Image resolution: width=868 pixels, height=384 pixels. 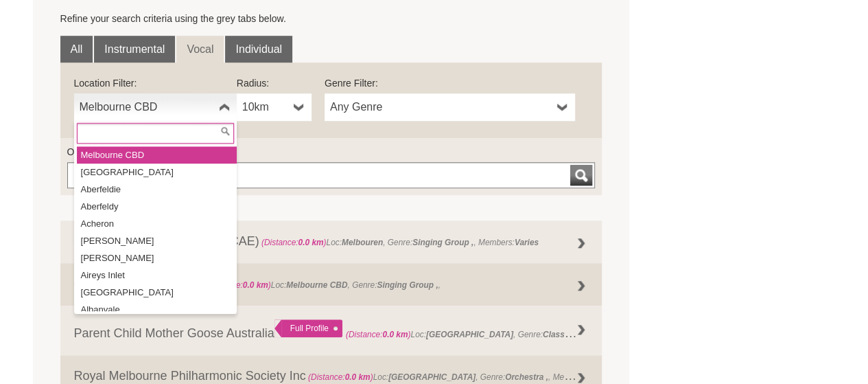 What do you see at coordinates (199, 49) in the screenshot?
I see `a: Vocal` at bounding box center [199, 49].